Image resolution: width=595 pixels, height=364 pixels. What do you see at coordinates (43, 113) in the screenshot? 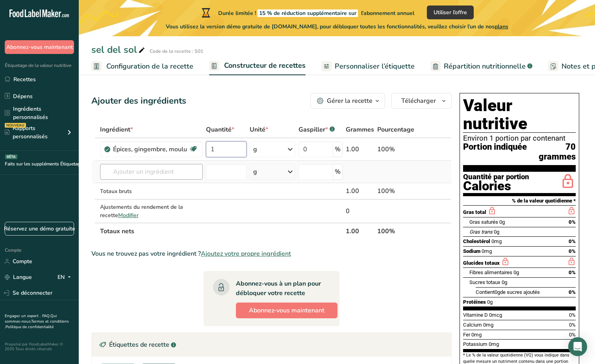
I see `font: Ingrédients personnalisés` at bounding box center [43, 113].